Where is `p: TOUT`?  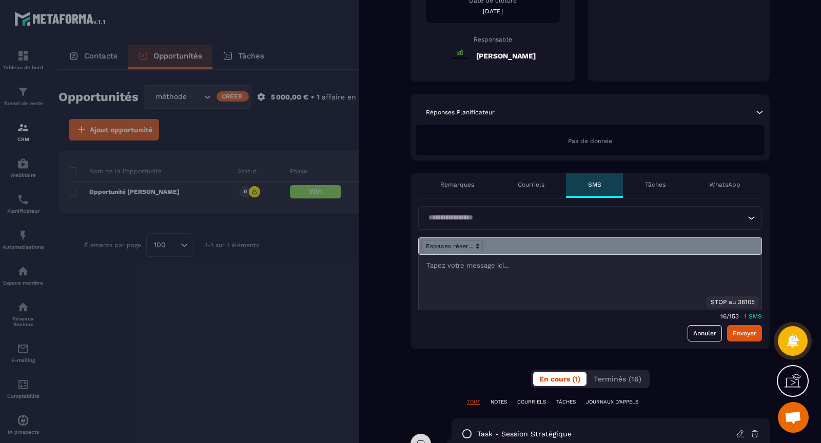 p: TOUT is located at coordinates (473, 402).